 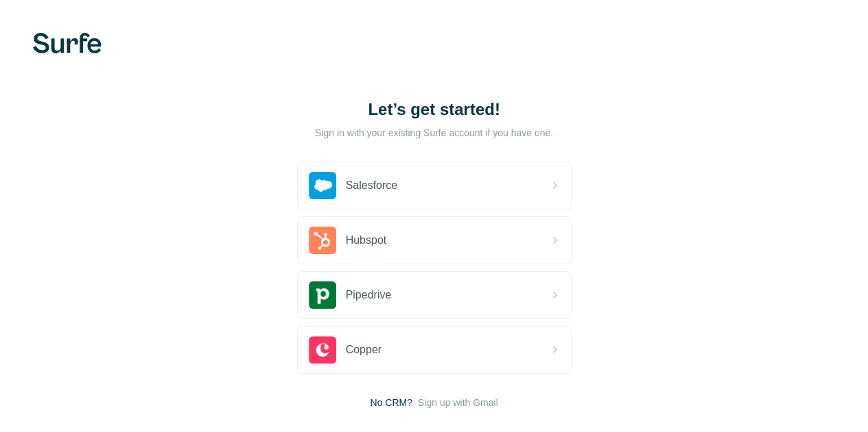 What do you see at coordinates (368, 295) in the screenshot?
I see `span: Pipedrive` at bounding box center [368, 295].